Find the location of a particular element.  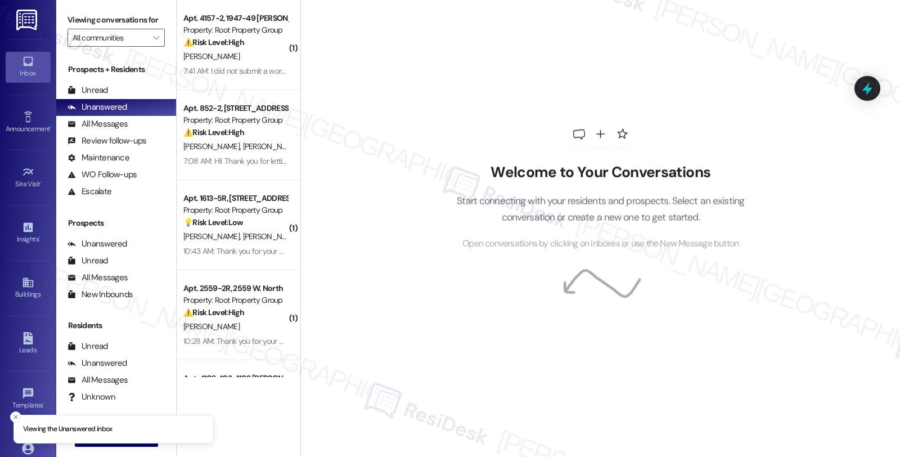

input: All communities is located at coordinates (110, 38).